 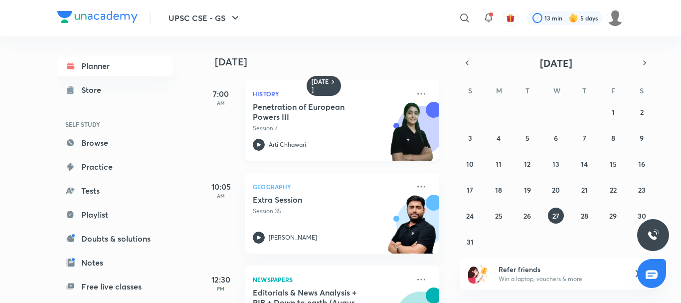 What do you see at coordinates (470, 215) in the screenshot?
I see `abbr: August 24, 2025` at bounding box center [470, 215].